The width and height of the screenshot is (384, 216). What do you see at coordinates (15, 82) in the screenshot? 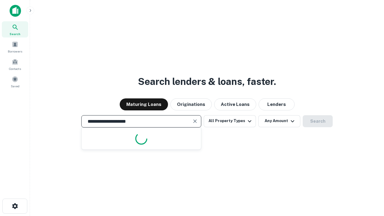
I see `a: Saved` at bounding box center [15, 82].